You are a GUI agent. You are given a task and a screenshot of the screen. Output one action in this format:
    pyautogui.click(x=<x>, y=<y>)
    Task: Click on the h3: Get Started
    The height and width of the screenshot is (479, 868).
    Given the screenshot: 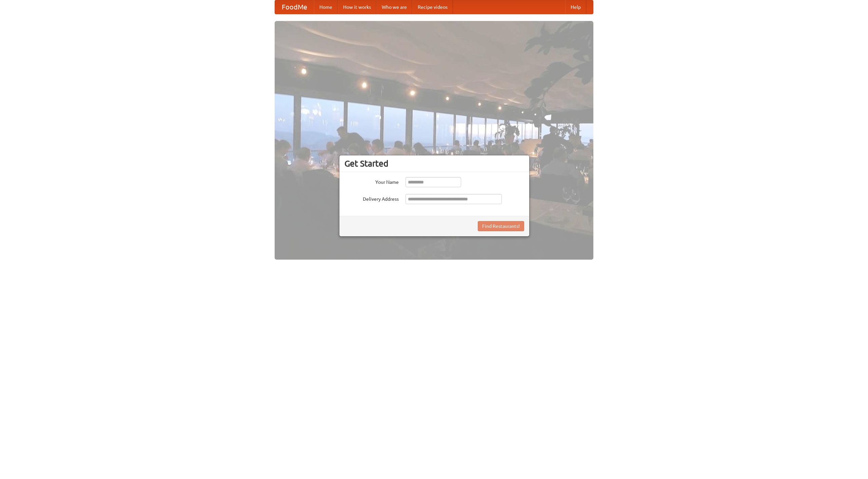 What is the action you would take?
    pyautogui.click(x=434, y=163)
    